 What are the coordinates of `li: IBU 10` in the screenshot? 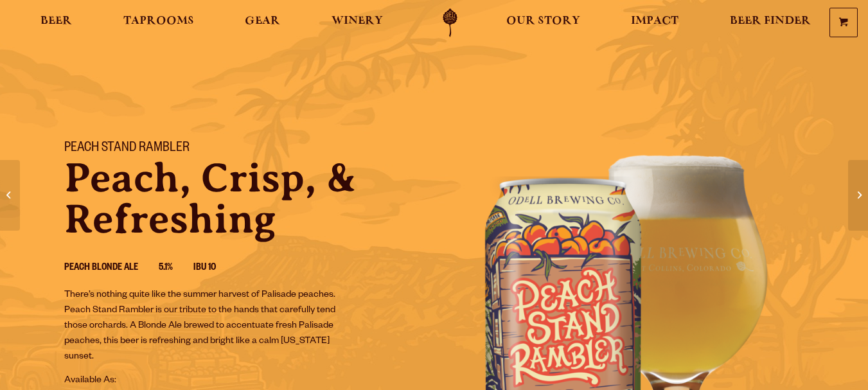 It's located at (215, 268).